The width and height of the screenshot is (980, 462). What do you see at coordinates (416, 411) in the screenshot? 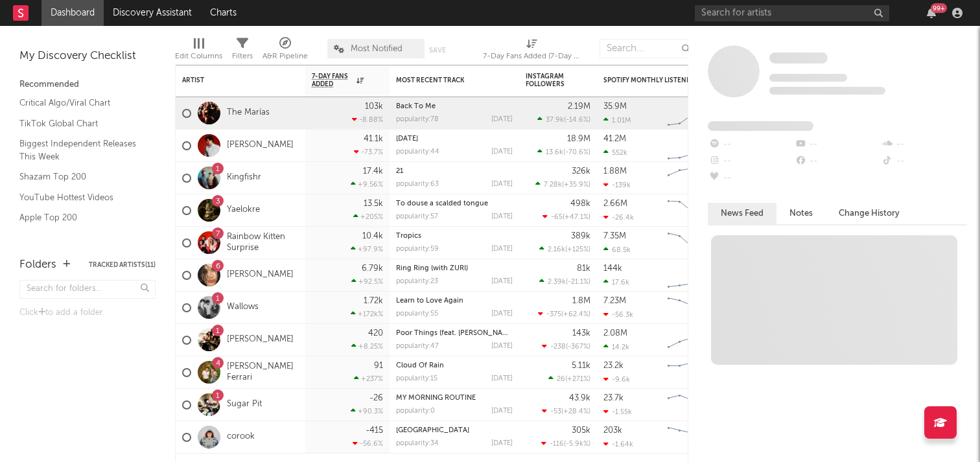
I see `div: popularity: 0` at bounding box center [416, 411].